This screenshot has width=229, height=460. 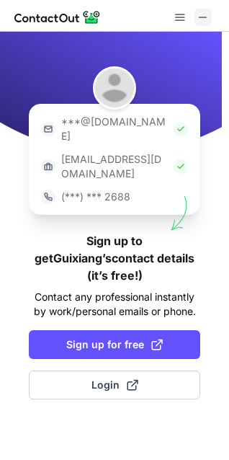 What do you see at coordinates (115, 385) in the screenshot?
I see `span: Login` at bounding box center [115, 385].